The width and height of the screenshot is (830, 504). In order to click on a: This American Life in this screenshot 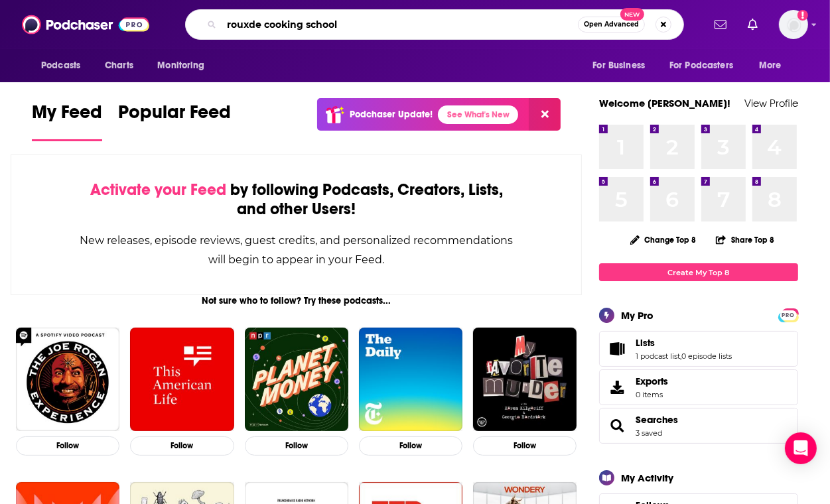, I will do `click(182, 379)`.